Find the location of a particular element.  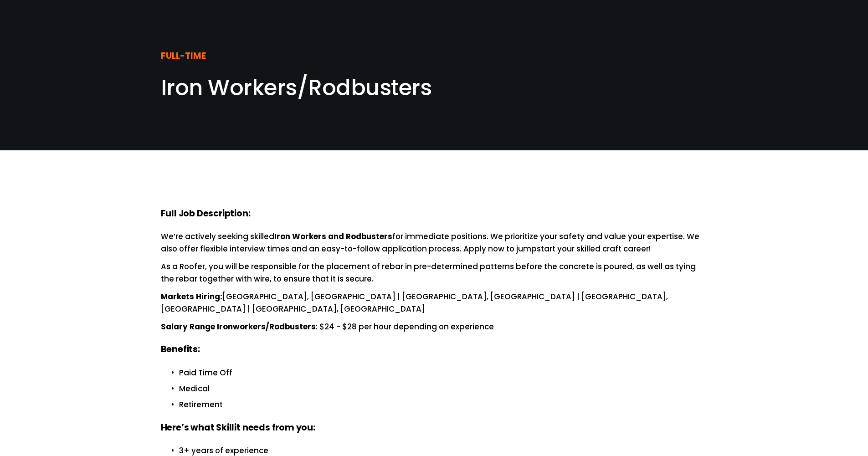

strong: Here’s what Skillit needs from you: is located at coordinates (238, 427).